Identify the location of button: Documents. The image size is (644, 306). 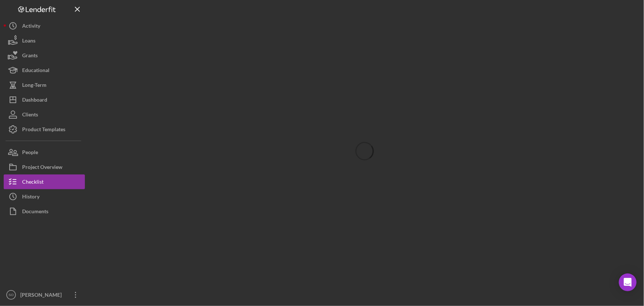
(44, 211).